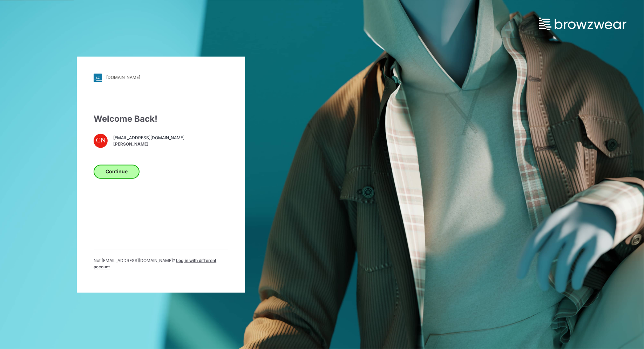 The width and height of the screenshot is (644, 349). I want to click on button: Continue, so click(117, 172).